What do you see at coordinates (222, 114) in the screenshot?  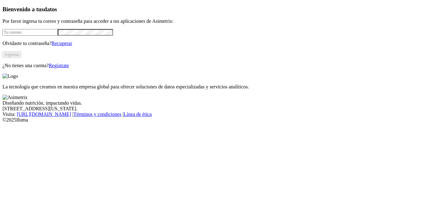 I see `div: Visita : | |` at bounding box center [222, 114].